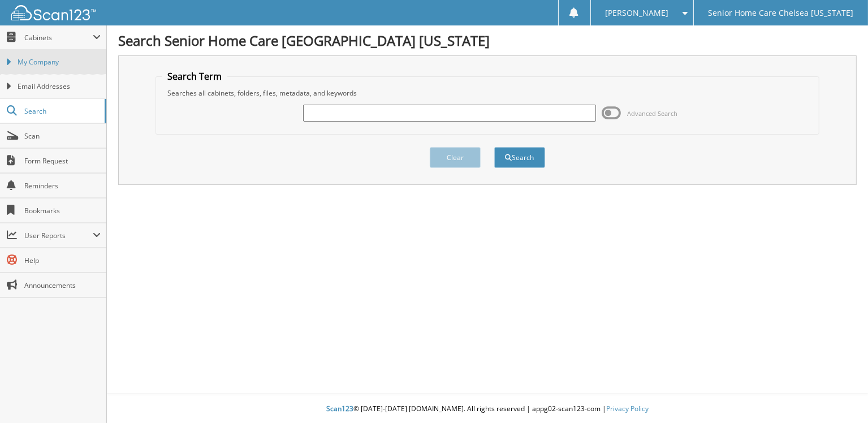  I want to click on legend: Search Term, so click(194, 76).